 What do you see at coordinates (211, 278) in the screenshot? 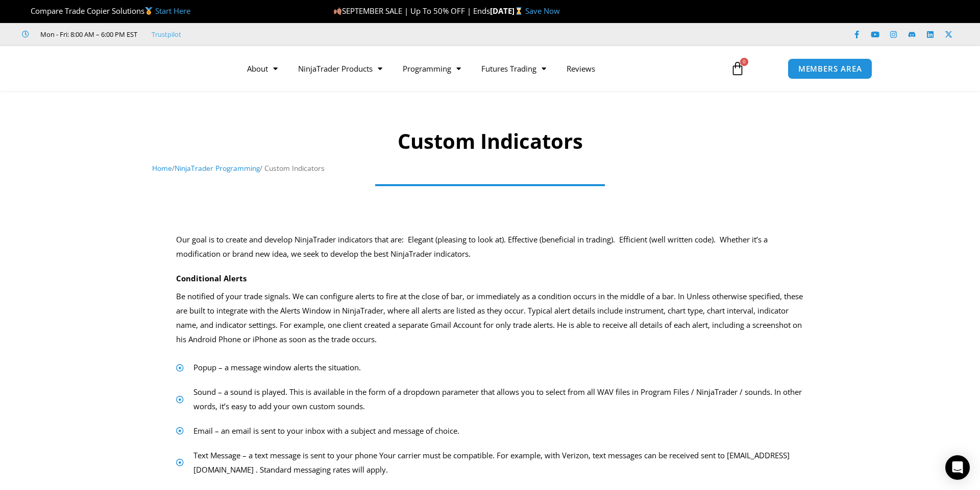
I see `strong: Conditional Alerts` at bounding box center [211, 278].